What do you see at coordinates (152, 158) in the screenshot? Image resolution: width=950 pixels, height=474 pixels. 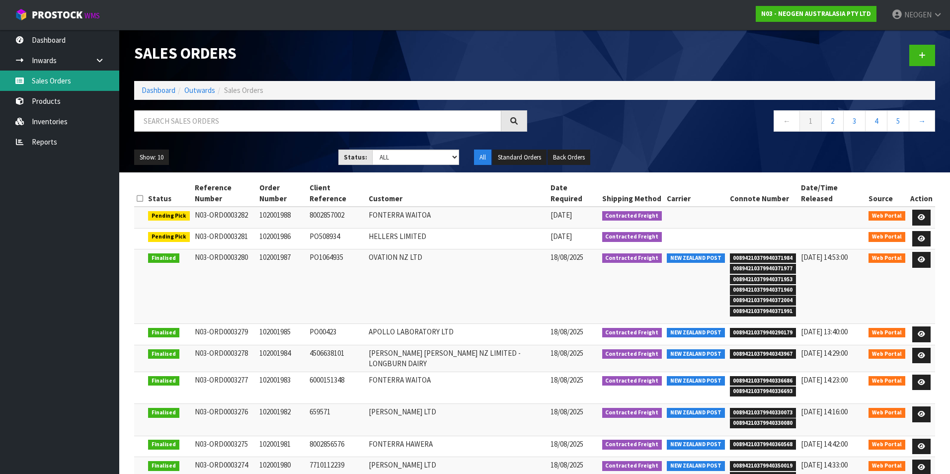 I see `button: Show: 10` at bounding box center [152, 158].